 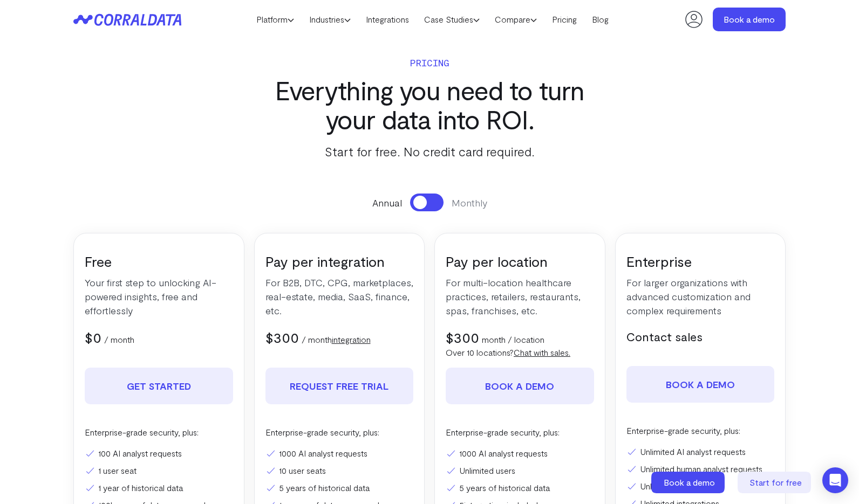 What do you see at coordinates (159, 297) in the screenshot?
I see `p: Your first step to unlocking AI-powered insights, free and effortlessly` at bounding box center [159, 297].